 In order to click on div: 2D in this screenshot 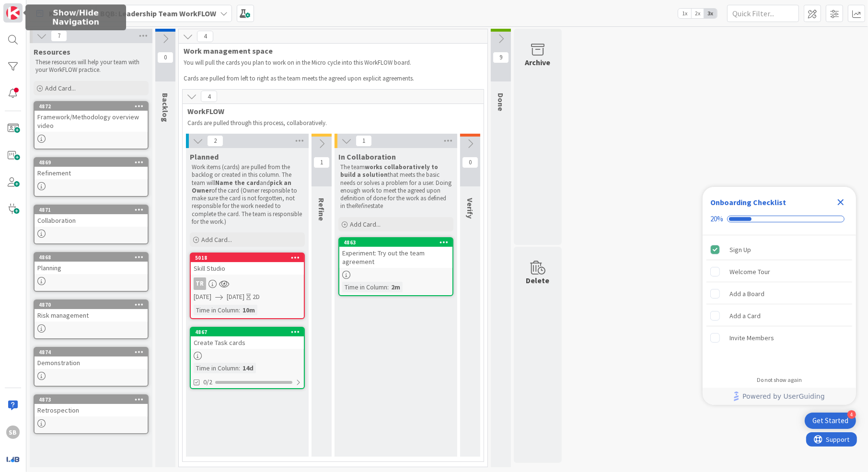, I will do `click(256, 297)`.